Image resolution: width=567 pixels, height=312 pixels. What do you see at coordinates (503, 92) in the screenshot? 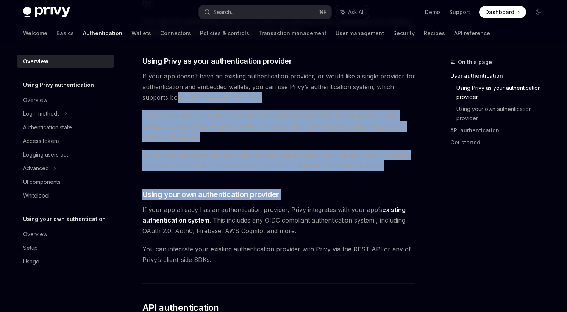
I see `a: Using Privy as your authentication provider` at bounding box center [503, 92].